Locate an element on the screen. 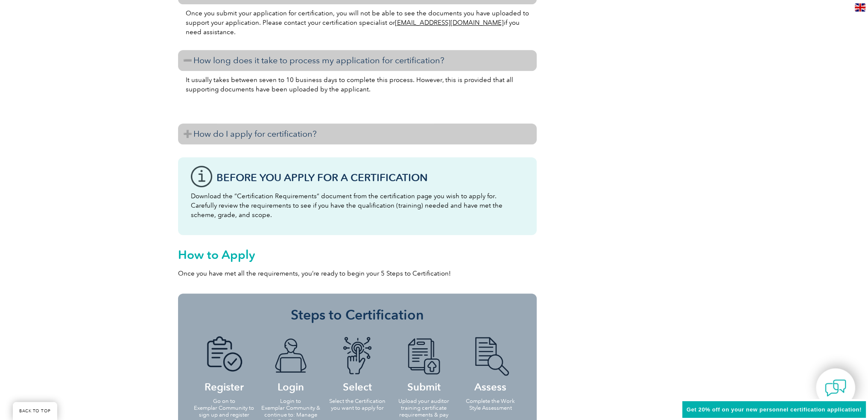  h4: Assess is located at coordinates (490, 363).